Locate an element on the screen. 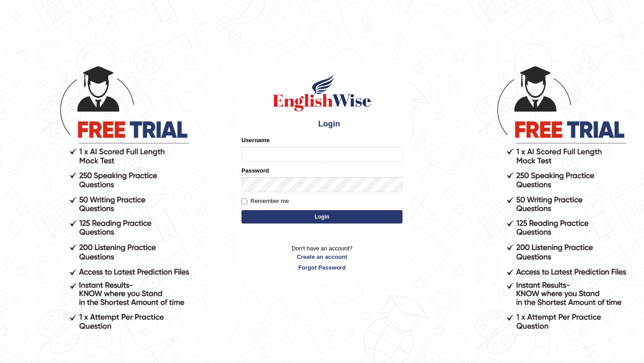  label: Username is located at coordinates (255, 140).